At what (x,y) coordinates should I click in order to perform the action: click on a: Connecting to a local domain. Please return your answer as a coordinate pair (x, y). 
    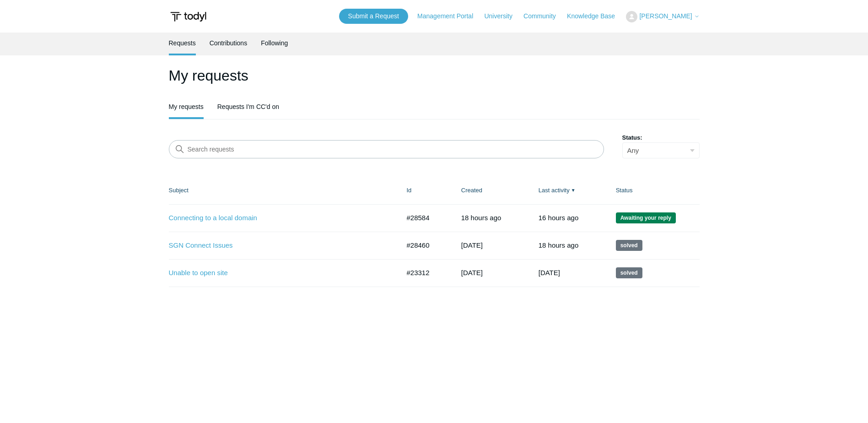
    Looking at the image, I should click on (278, 218).